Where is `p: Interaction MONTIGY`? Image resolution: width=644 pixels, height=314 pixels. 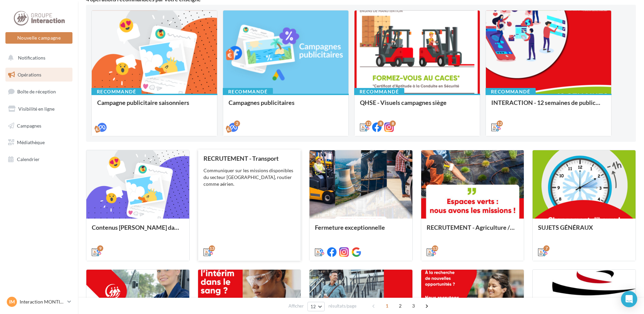 p: Interaction MONTIGY is located at coordinates (42, 302).